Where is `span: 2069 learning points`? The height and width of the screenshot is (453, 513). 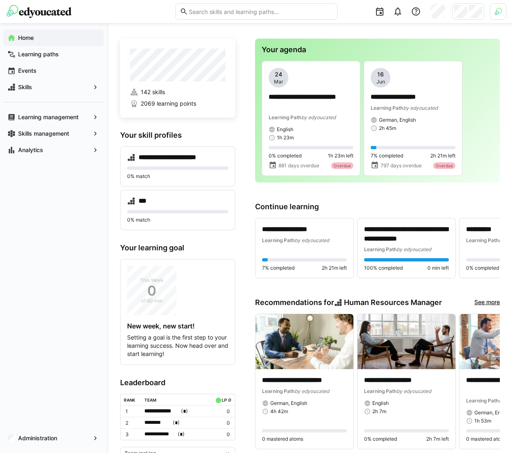
span: 2069 learning points is located at coordinates (168, 104).